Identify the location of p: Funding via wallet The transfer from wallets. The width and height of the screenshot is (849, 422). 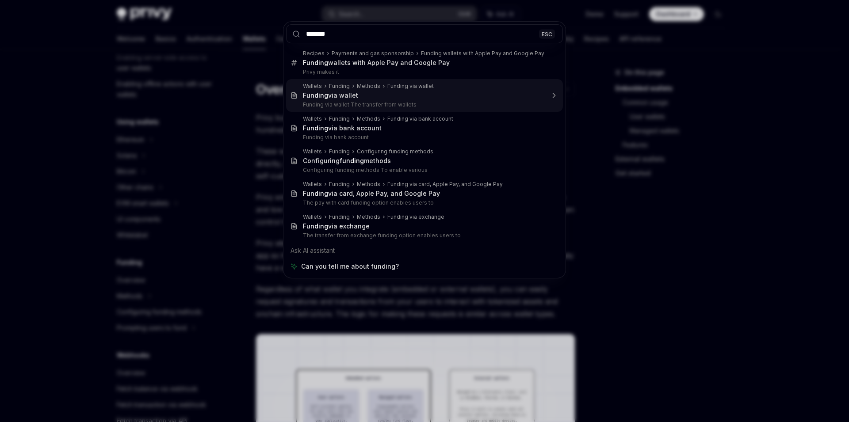
(424, 105).